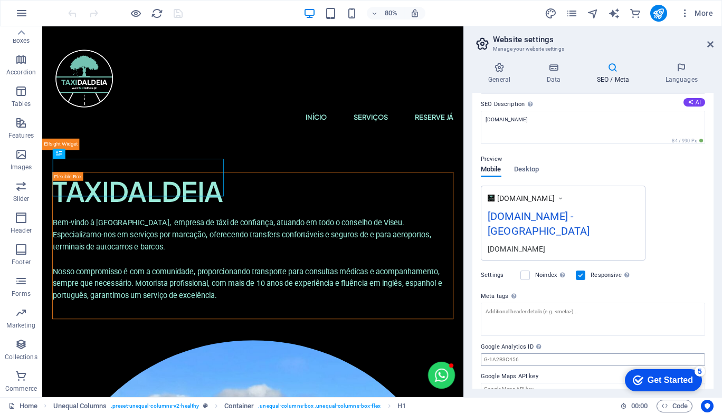 This screenshot has height=414, width=722. What do you see at coordinates (21, 104) in the screenshot?
I see `p: Tables` at bounding box center [21, 104].